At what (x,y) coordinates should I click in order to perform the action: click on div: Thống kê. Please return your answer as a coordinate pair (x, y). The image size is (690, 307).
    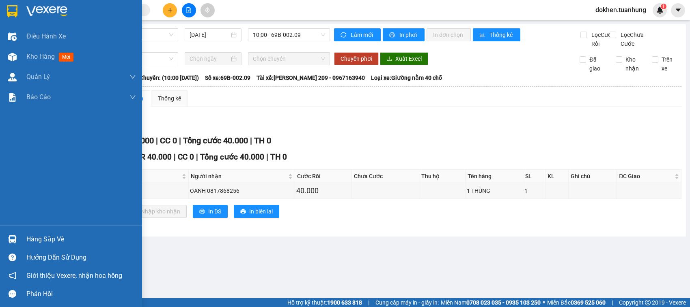
    Looking at the image, I should click on (169, 99).